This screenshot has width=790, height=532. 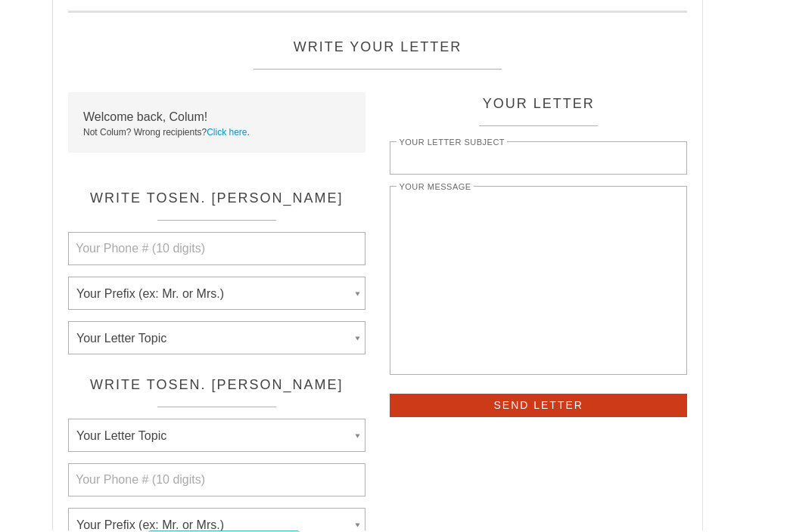 What do you see at coordinates (166, 132) in the screenshot?
I see `small: Not Colum? Wrong recipients? .` at bounding box center [166, 132].